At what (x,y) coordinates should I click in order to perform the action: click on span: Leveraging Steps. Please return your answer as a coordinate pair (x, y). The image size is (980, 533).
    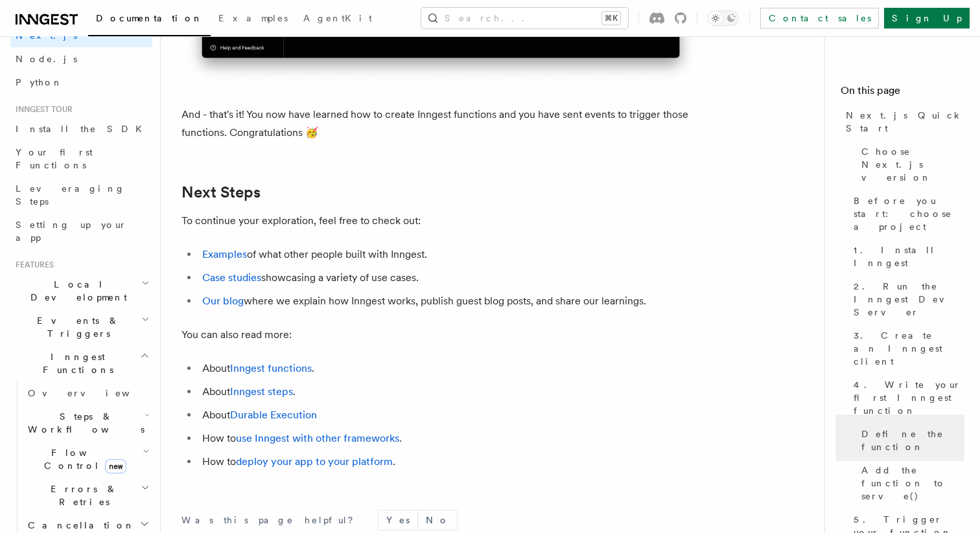
    Looking at the image, I should click on (70, 195).